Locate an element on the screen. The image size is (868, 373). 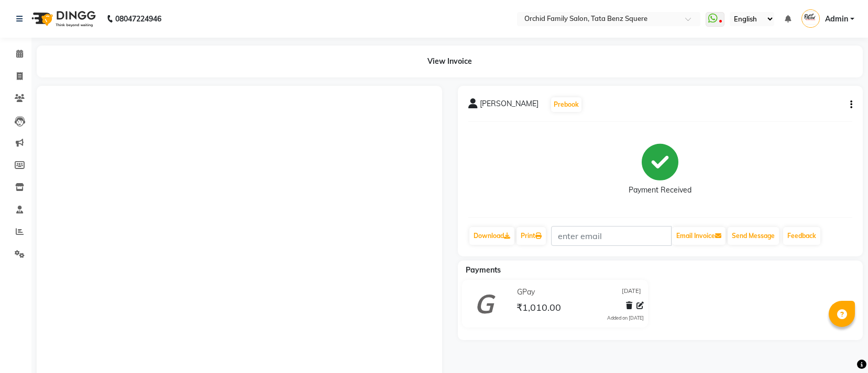
a: Download is located at coordinates (492, 236).